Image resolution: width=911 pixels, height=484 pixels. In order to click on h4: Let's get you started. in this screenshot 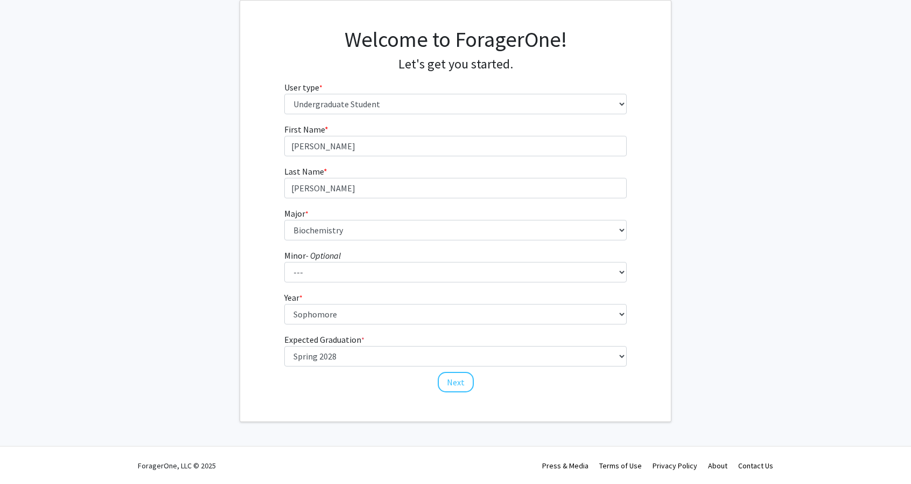, I will do `click(456, 64)`.